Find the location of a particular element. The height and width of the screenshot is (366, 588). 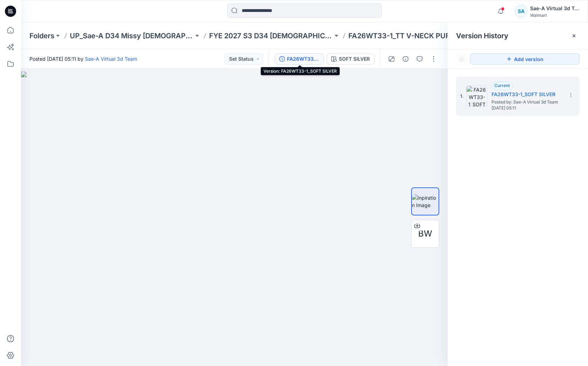

span: 1. is located at coordinates (462, 96).